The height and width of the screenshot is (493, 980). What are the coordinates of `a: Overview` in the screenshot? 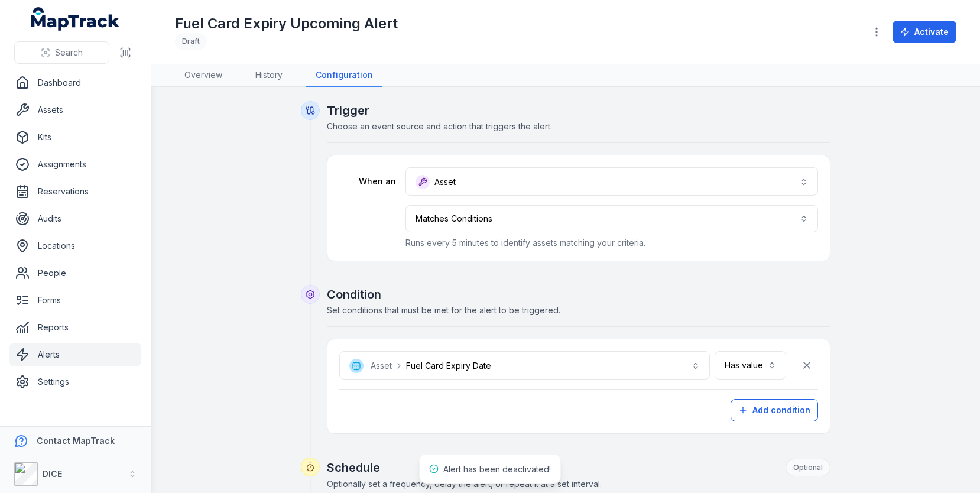 It's located at (203, 76).